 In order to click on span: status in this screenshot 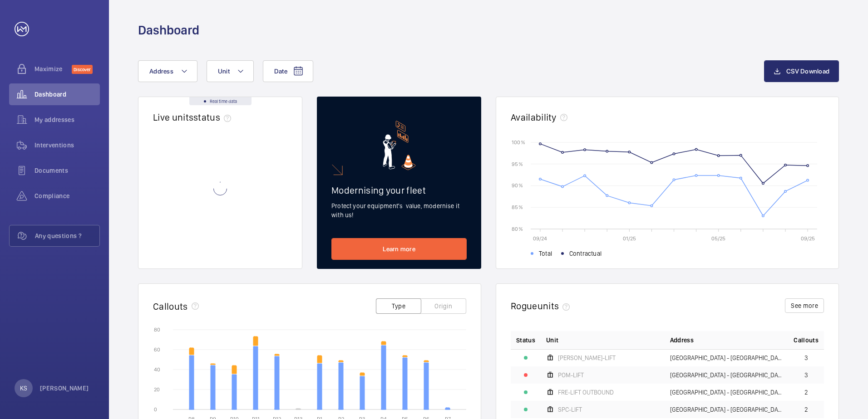, I will do `click(213, 117)`.